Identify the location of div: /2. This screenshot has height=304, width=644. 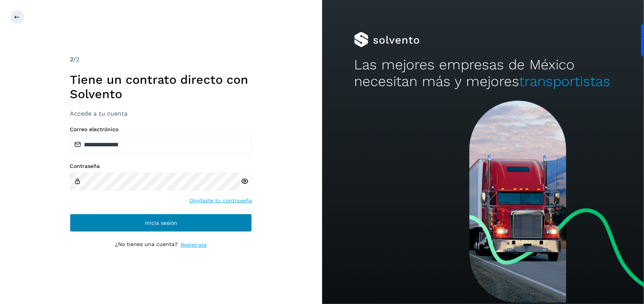
(161, 59).